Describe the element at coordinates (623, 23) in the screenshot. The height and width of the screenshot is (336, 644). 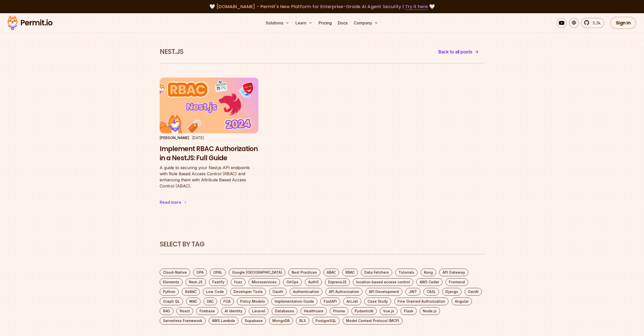
I see `a: Sign In` at that location.